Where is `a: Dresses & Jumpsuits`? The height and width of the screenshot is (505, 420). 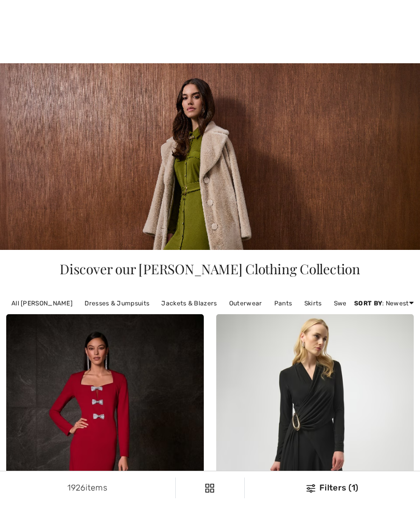 a: Dresses & Jumpsuits is located at coordinates (117, 303).